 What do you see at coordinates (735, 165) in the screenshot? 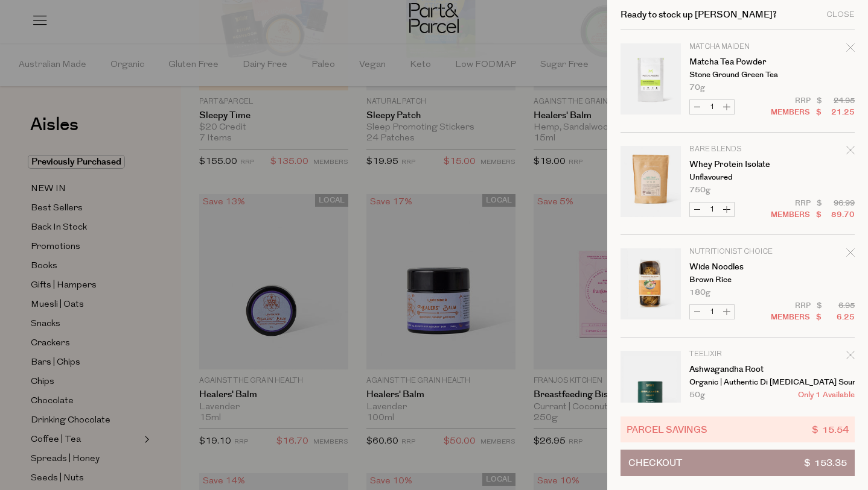
I see `a: Whey Protein Isolate` at bounding box center [735, 165].